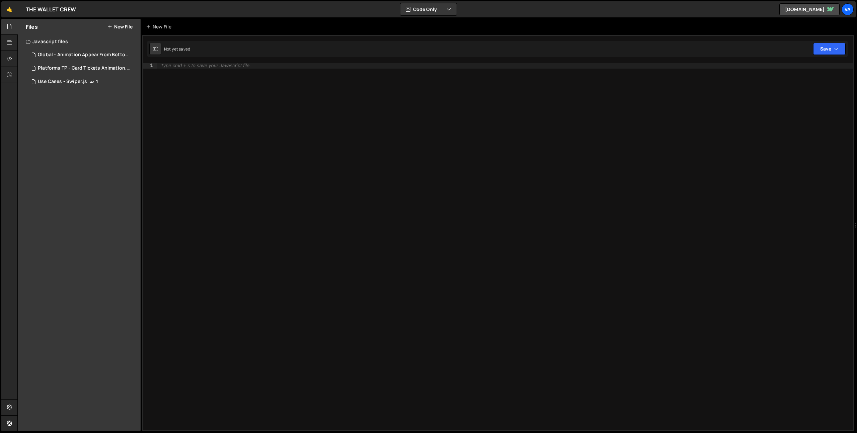 The height and width of the screenshot is (433, 857). What do you see at coordinates (428, 9) in the screenshot?
I see `button: Code Only` at bounding box center [428, 9].